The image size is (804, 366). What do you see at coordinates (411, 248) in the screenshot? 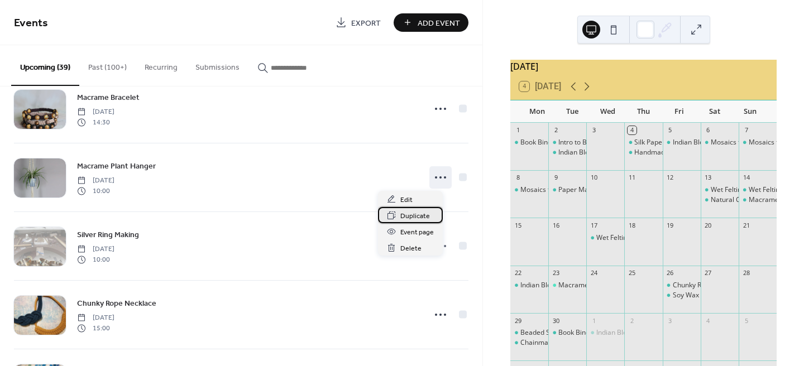
I see `span: Delete` at bounding box center [411, 248].